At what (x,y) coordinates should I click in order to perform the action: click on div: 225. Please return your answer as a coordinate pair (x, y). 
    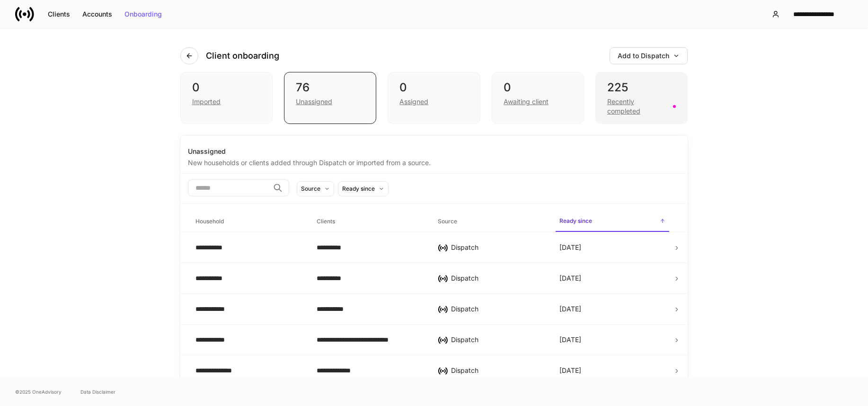
    Looking at the image, I should click on (641, 87).